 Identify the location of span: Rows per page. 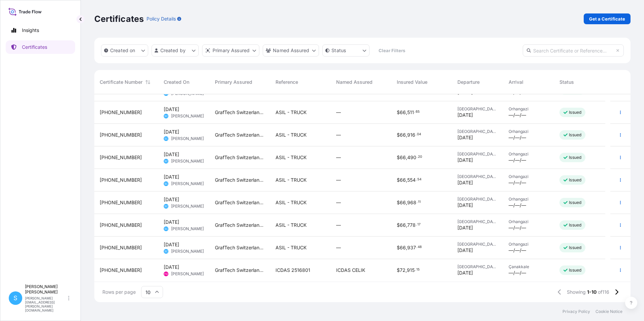
(119, 292).